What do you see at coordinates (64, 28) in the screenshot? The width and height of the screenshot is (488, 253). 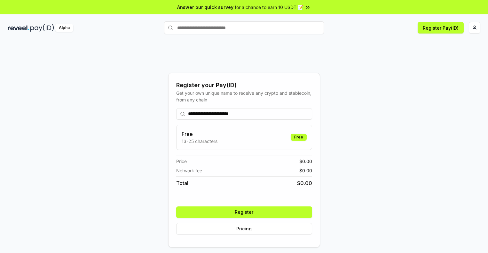 I see `div: Alpha` at bounding box center [64, 28].